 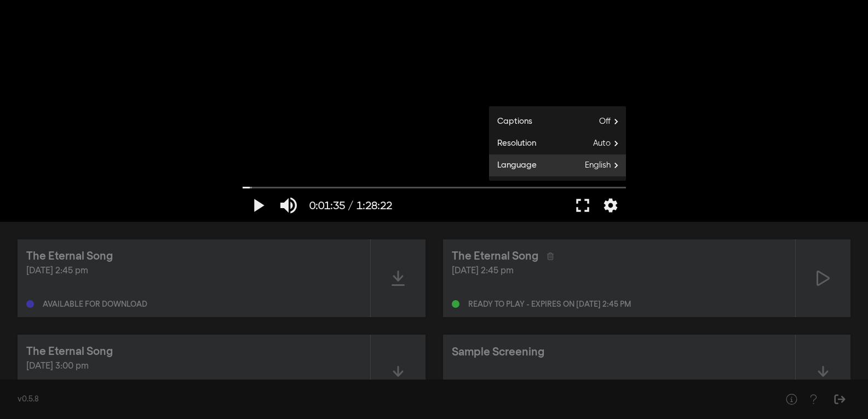 I want to click on div: v0.5.8, so click(x=388, y=399).